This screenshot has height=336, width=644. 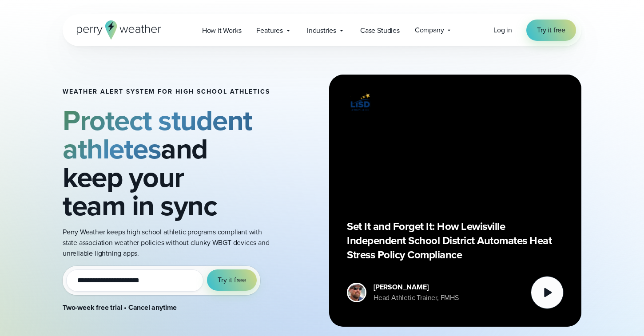 What do you see at coordinates (503, 30) in the screenshot?
I see `span: Log in` at bounding box center [503, 30].